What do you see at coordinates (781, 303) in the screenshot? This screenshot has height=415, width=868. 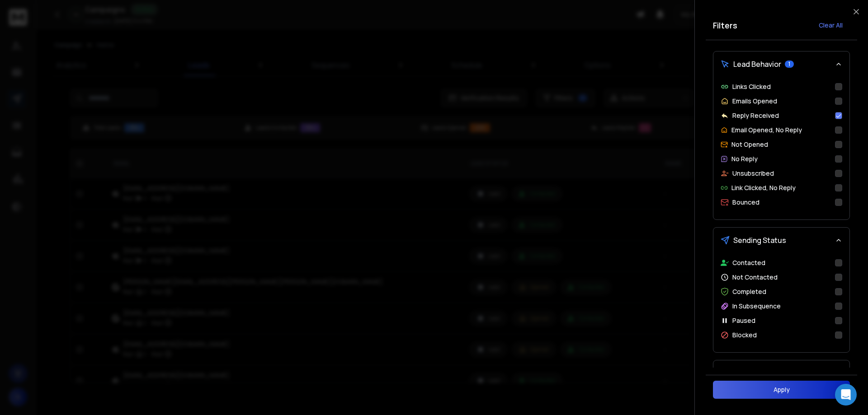 I see `div: Sending Status` at bounding box center [781, 303].